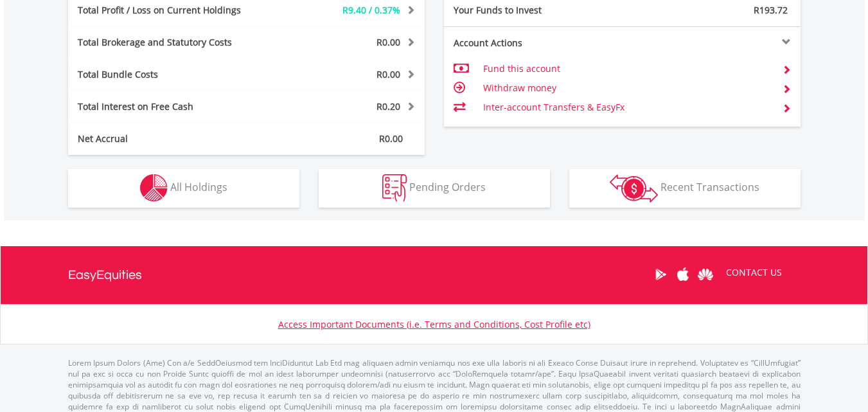 The height and width of the screenshot is (412, 868). Describe the element at coordinates (627, 69) in the screenshot. I see `td: Fund this account` at that location.